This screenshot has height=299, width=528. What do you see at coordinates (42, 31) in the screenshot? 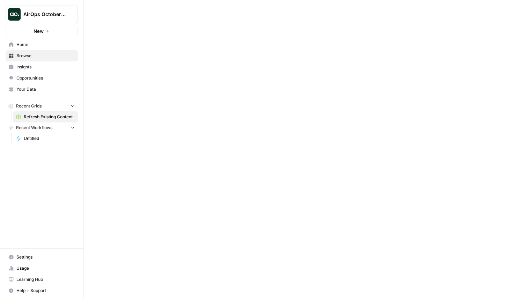
I see `button: New` at bounding box center [42, 31].